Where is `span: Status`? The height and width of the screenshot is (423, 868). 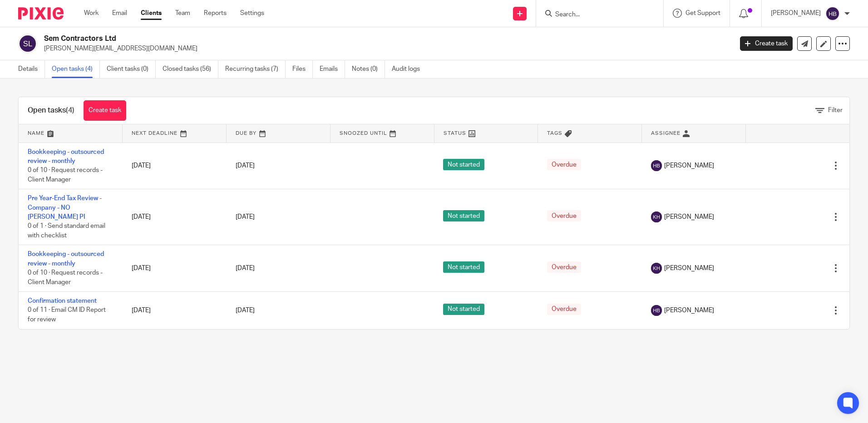 span: Status is located at coordinates (455, 133).